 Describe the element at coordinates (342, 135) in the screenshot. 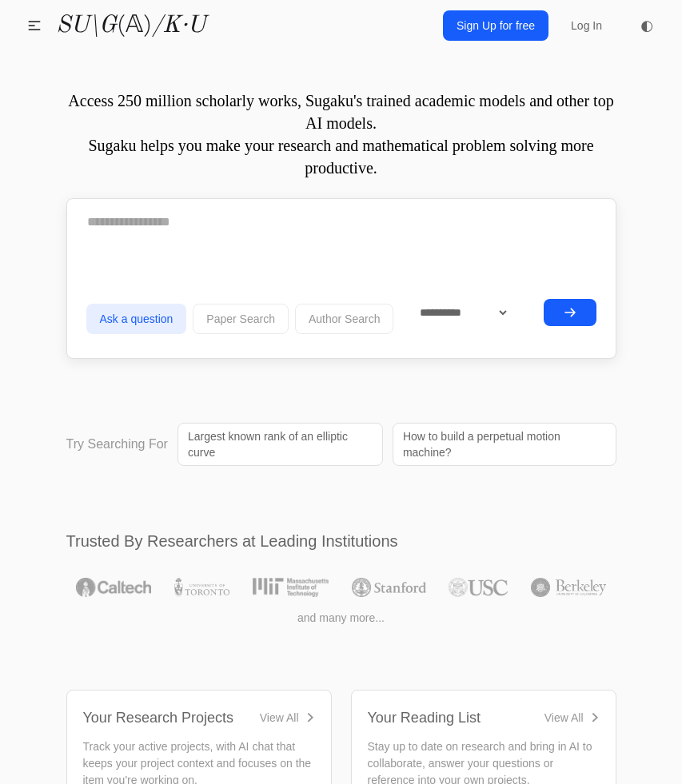

I see `p: Access 250 million scholarly works, Sugaku's trained academic models and other top AI models. Sug...` at that location.